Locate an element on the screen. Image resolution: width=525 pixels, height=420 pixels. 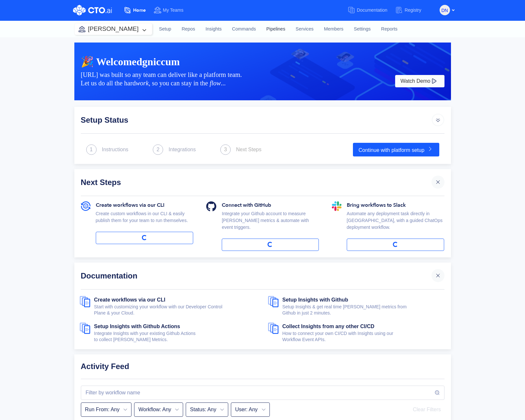
span: Home is located at coordinates (139, 10).